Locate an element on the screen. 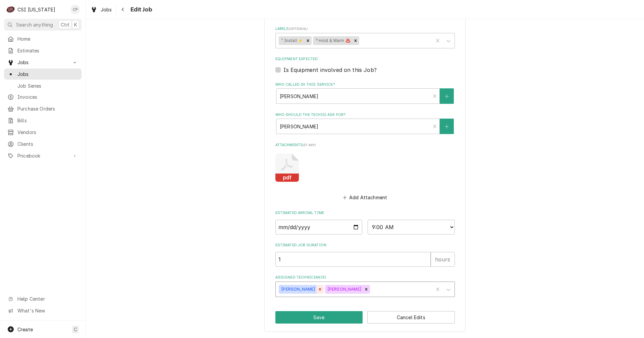  div: Labels is located at coordinates (365, 37).